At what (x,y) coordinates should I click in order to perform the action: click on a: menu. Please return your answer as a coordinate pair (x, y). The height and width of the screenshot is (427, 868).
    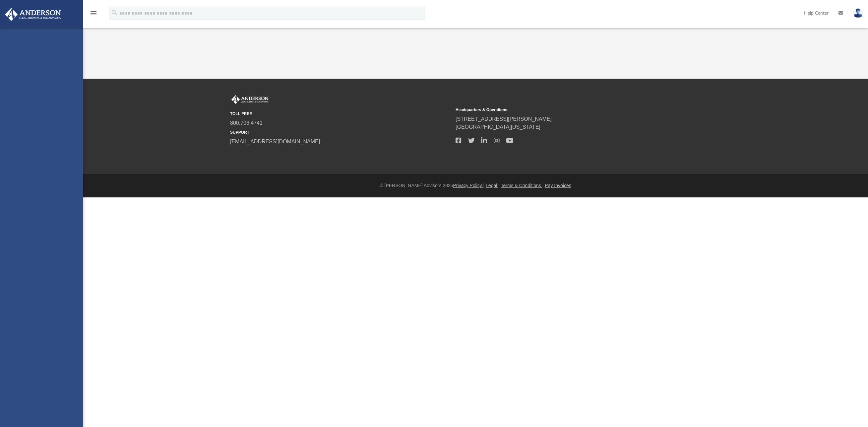
    Looking at the image, I should click on (93, 15).